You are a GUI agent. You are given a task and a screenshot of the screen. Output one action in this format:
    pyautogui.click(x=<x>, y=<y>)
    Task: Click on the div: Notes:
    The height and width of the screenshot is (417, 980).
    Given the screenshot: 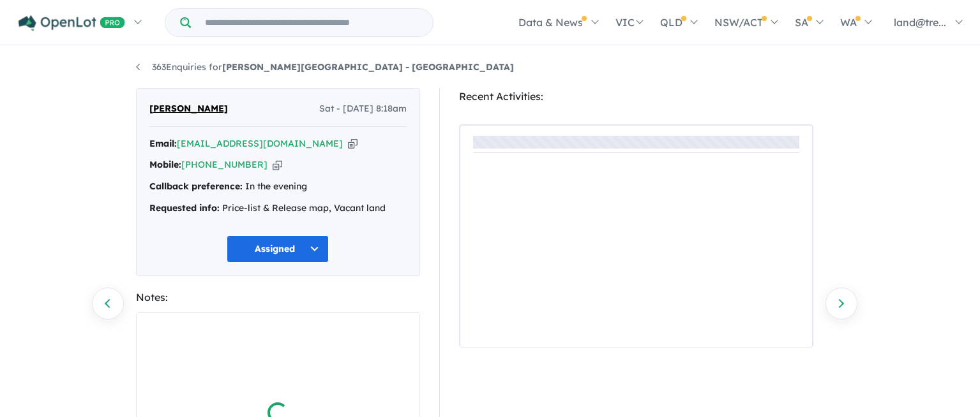 What is the action you would take?
    pyautogui.click(x=278, y=298)
    